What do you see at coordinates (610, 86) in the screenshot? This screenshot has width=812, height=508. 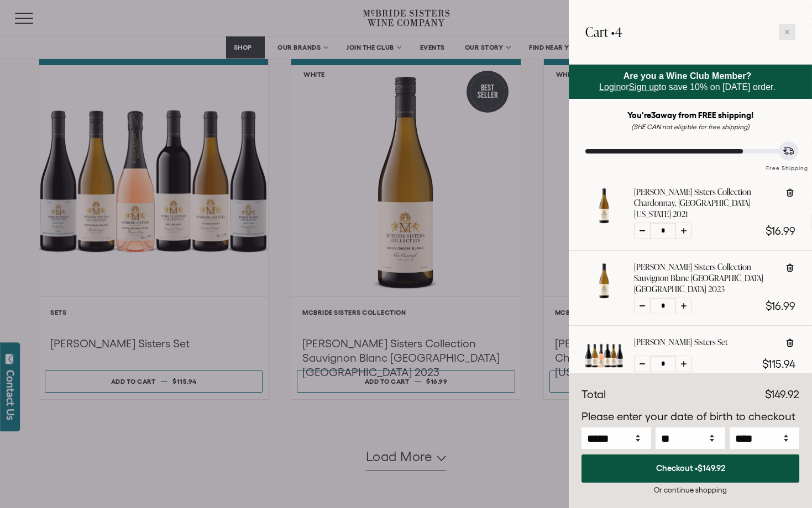 I see `a: Login` at bounding box center [610, 86].